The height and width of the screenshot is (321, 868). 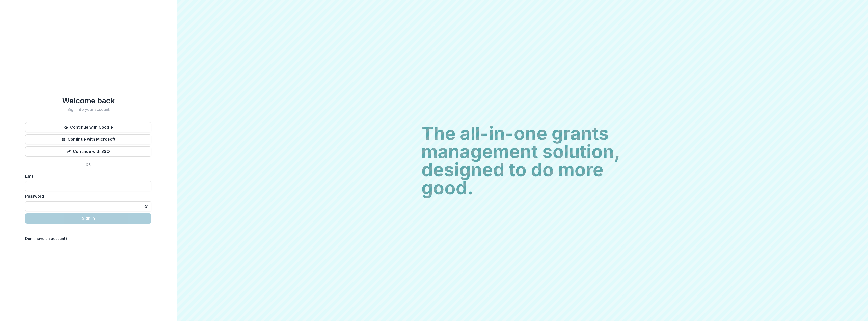 I want to click on label: Email, so click(x=87, y=176).